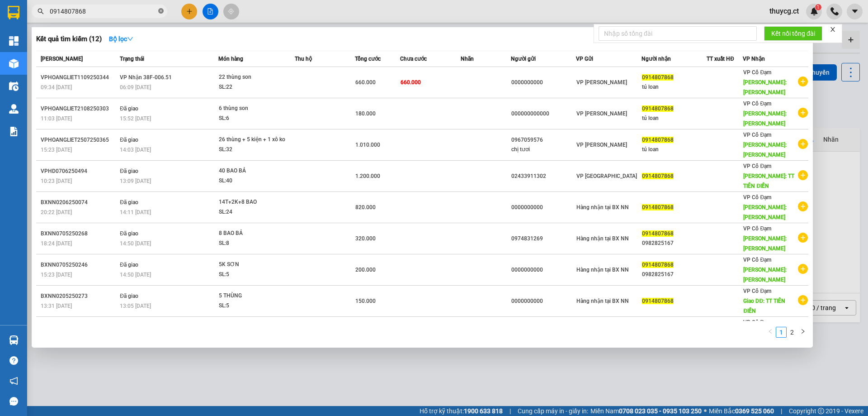 This screenshot has width=868, height=416. I want to click on span: close-circle, so click(161, 11).